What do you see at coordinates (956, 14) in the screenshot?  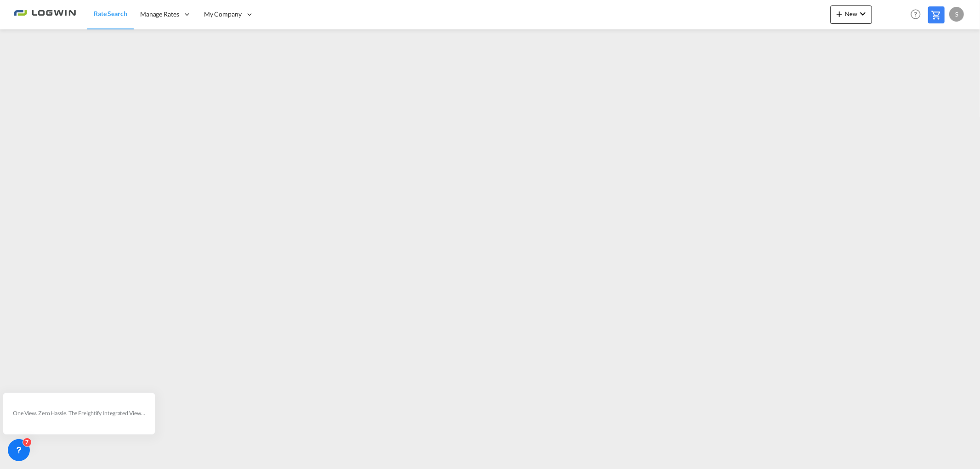 I see `div: S` at bounding box center [956, 14].